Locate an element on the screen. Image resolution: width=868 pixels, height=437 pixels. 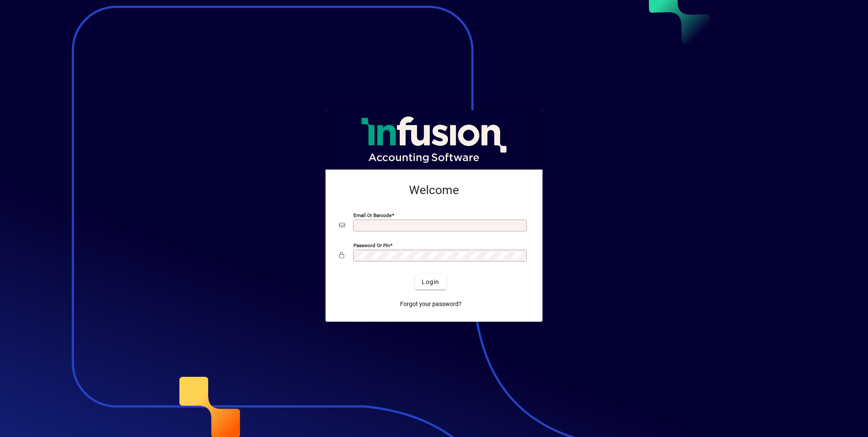
button: Login is located at coordinates (431, 282).